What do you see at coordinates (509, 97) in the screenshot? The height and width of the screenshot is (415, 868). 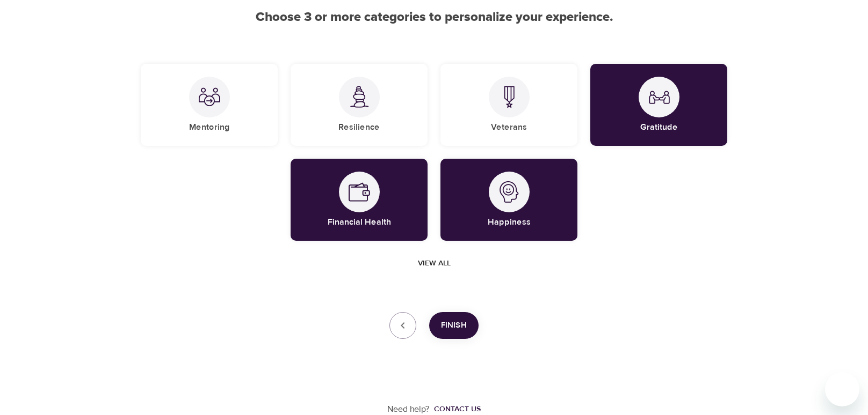 I see `img: Veterans` at bounding box center [509, 97].